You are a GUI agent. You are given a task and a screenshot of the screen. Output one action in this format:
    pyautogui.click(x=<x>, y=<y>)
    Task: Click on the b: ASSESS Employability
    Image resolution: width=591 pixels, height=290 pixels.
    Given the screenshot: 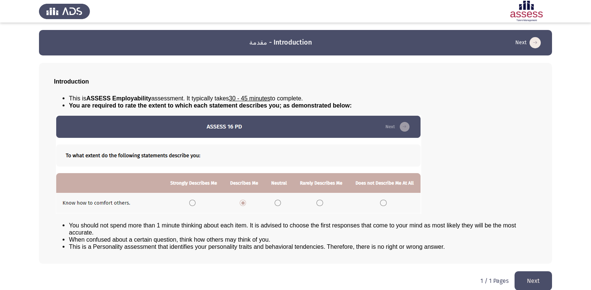 What is the action you would take?
    pyautogui.click(x=118, y=98)
    